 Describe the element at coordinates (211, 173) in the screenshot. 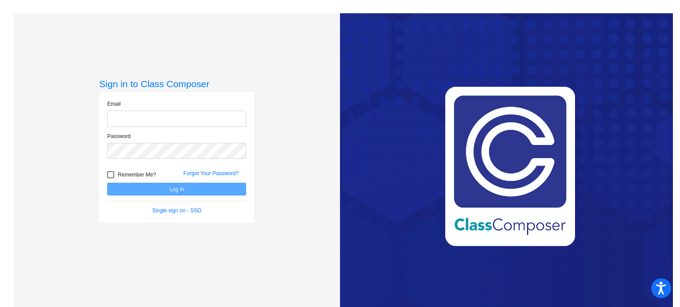

I see `a: Forgot Your Password?` at that location.